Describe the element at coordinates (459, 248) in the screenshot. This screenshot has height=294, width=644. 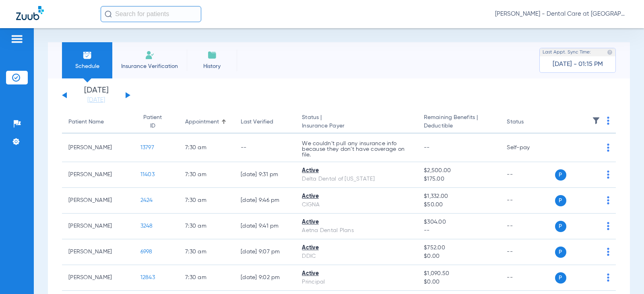
I see `span: $752.00` at that location.